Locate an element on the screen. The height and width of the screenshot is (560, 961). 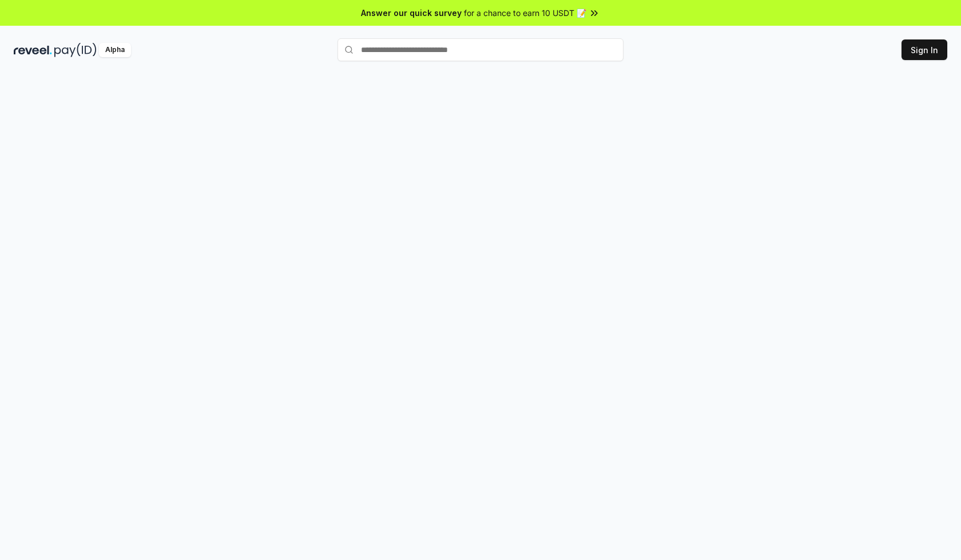
span: Answer our quick survey is located at coordinates (411, 13).